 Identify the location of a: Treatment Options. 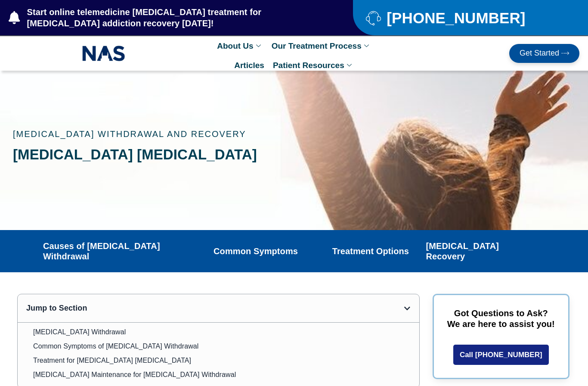
(371, 251).